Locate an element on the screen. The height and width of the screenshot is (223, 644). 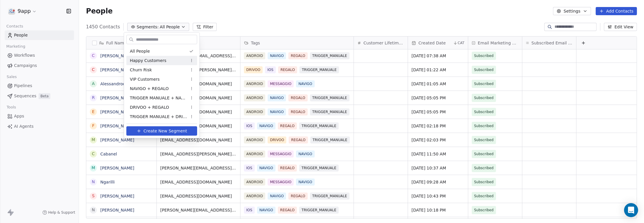
span: TRIGGER MANUALE + NAVIGO + REGALO is located at coordinates (158, 98).